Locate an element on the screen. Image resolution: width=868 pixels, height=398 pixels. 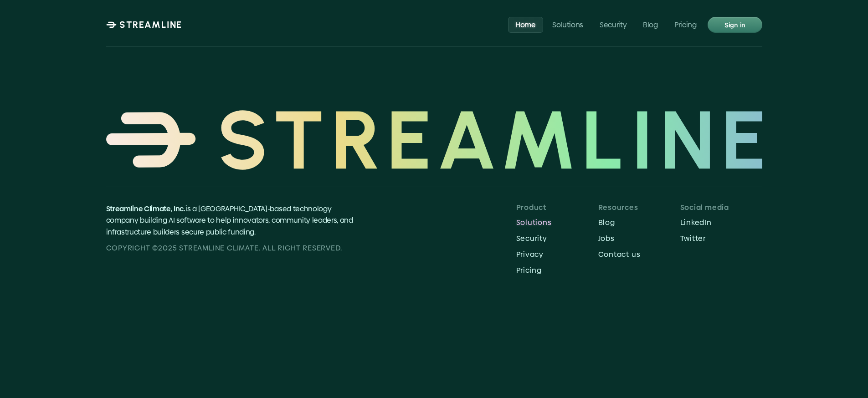
a: STREAMLINE is located at coordinates (144, 24).